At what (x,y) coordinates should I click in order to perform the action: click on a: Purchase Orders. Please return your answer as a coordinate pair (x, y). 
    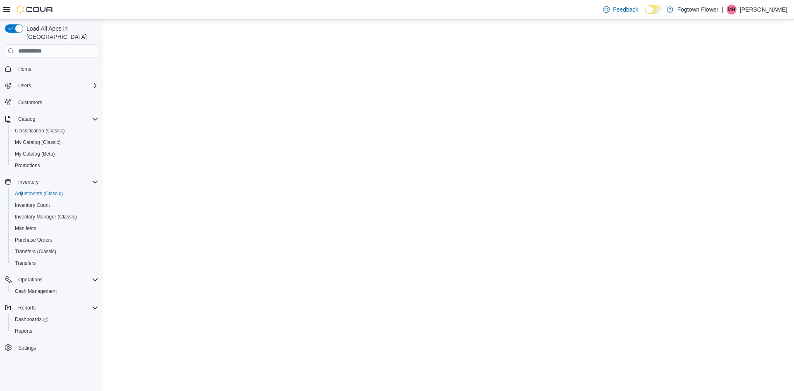
    Looking at the image, I should click on (33, 240).